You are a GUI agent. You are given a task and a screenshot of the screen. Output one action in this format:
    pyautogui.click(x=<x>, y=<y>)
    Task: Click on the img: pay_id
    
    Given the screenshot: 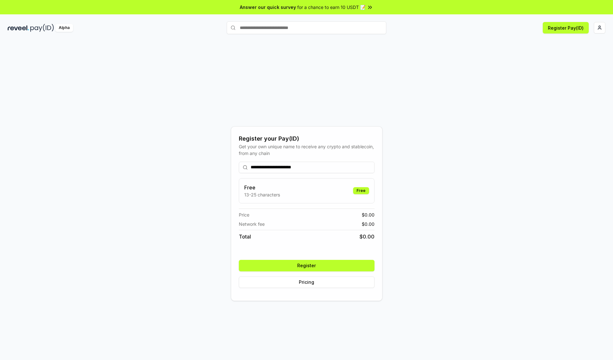 What is the action you would take?
    pyautogui.click(x=42, y=28)
    